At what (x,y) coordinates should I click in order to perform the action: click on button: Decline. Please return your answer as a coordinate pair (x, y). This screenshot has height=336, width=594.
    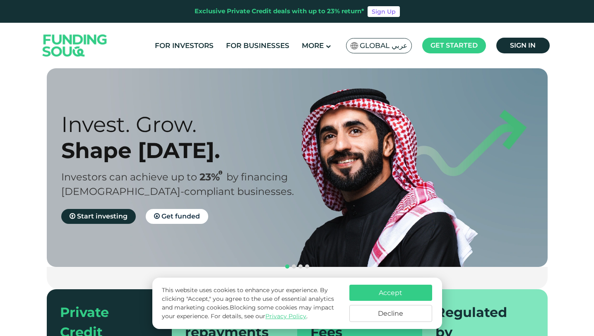
    Looking at the image, I should click on (391, 313).